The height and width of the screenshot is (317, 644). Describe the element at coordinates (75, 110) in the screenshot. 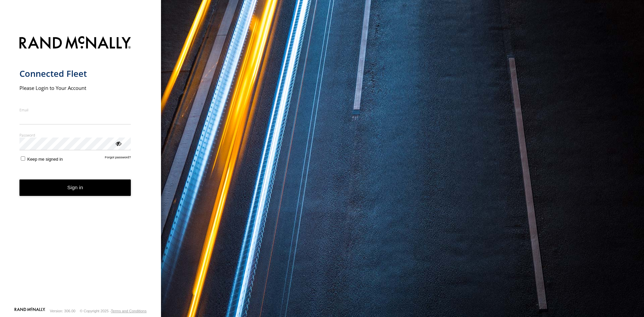

I see `label: Email` at that location.